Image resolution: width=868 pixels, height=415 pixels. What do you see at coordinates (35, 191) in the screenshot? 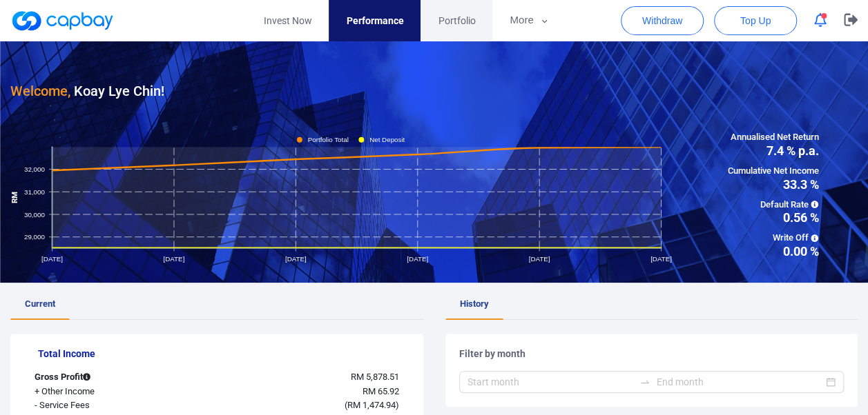
I see `tspan: 31,000` at bounding box center [35, 191].